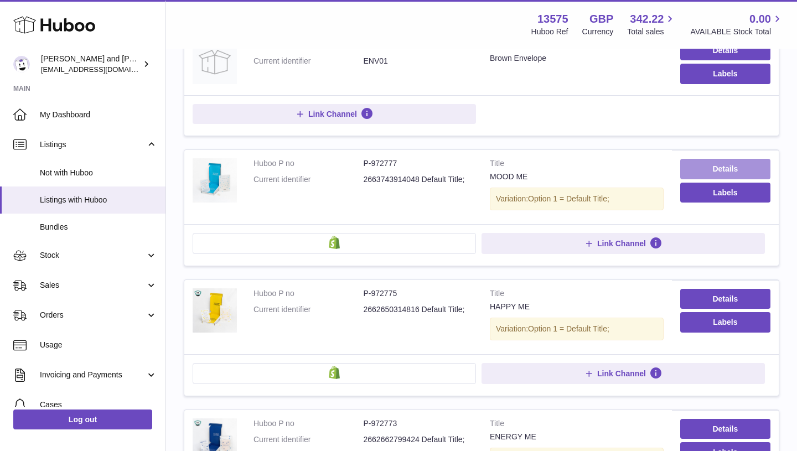 The width and height of the screenshot is (797, 451). Describe the element at coordinates (215, 62) in the screenshot. I see `img: Brown Envelope` at that location.